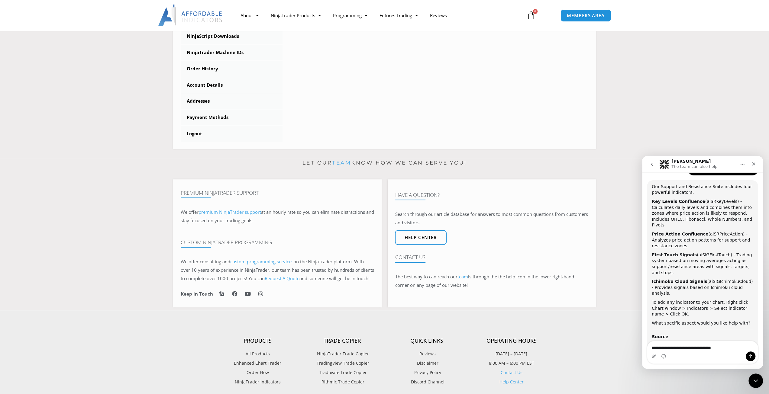 The image size is (769, 394). Describe the element at coordinates (427, 373) in the screenshot. I see `span: Privacy Policy` at that location.